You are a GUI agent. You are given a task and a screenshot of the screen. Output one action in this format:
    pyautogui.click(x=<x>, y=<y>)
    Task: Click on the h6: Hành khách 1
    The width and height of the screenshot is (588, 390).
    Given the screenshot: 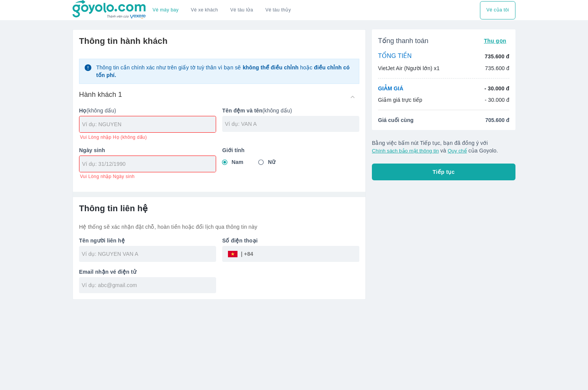 What is the action you would take?
    pyautogui.click(x=100, y=95)
    